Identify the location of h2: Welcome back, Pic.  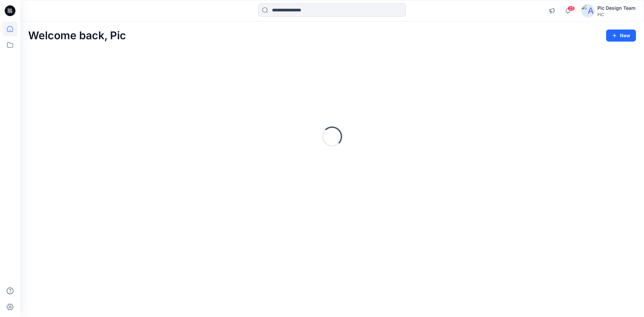
(77, 35).